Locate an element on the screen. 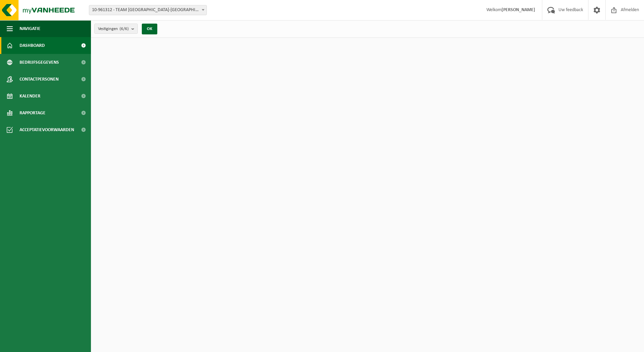 The width and height of the screenshot is (644, 352). span: Rapportage is located at coordinates (32, 113).